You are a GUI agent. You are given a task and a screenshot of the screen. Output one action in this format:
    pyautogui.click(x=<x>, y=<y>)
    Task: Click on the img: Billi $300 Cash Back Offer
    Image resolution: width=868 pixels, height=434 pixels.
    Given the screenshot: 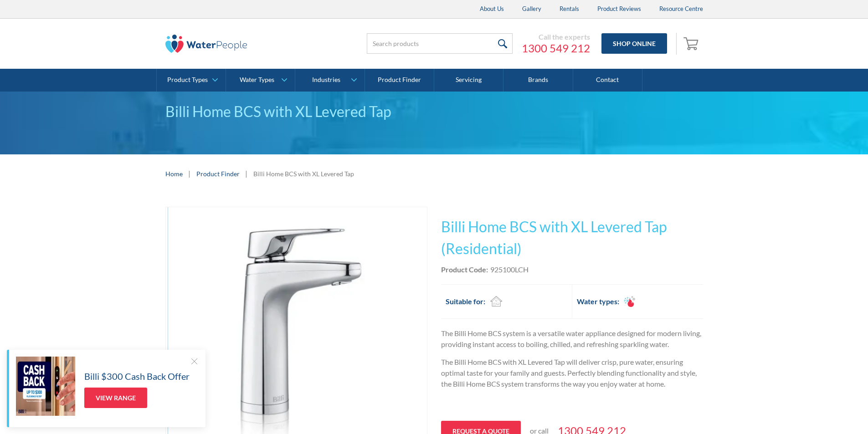 What is the action you would take?
    pyautogui.click(x=45, y=386)
    